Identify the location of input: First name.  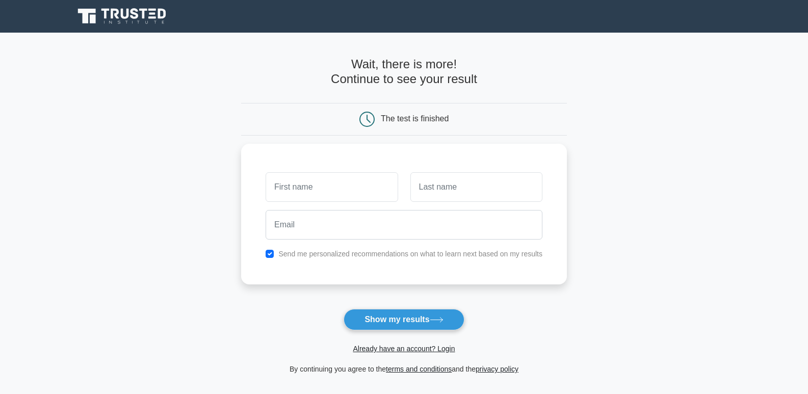
(331, 187).